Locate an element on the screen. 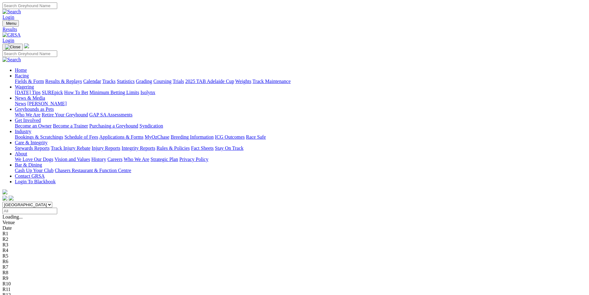 The image size is (589, 295). a: Vision and Values is located at coordinates (72, 159).